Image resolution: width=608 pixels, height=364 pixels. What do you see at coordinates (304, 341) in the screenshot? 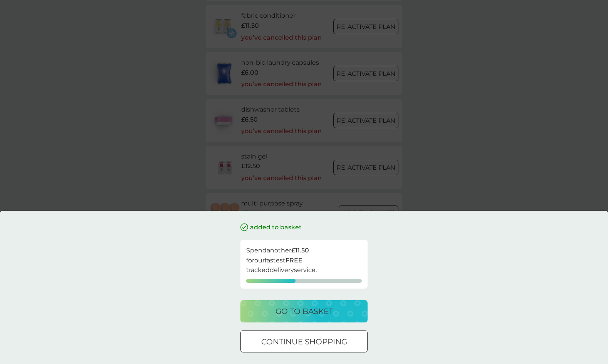
I see `button: continue shopping` at bounding box center [304, 341].